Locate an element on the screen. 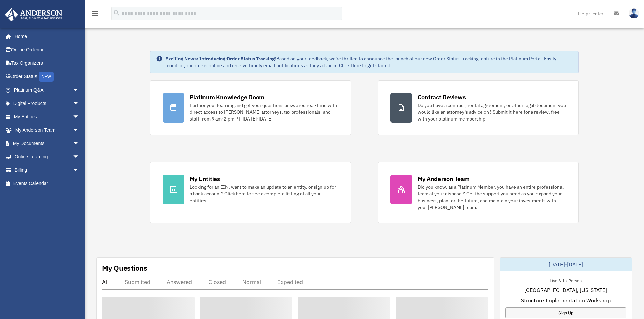  div: My Anderson Team is located at coordinates (443, 179).